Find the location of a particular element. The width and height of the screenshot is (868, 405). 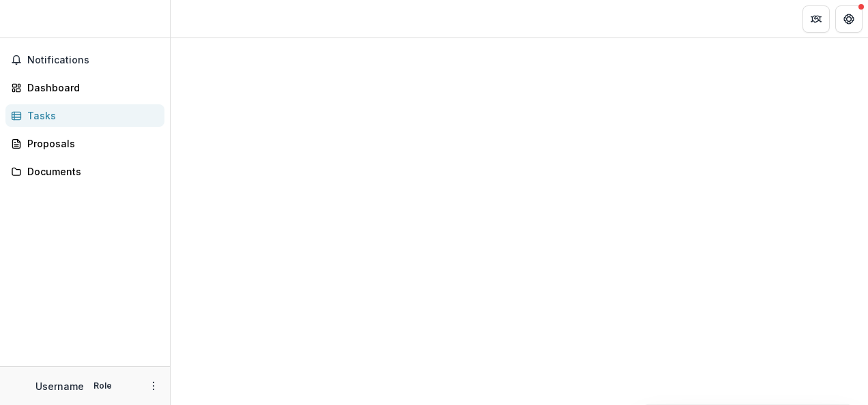

a: Dashboard is located at coordinates (85, 87).